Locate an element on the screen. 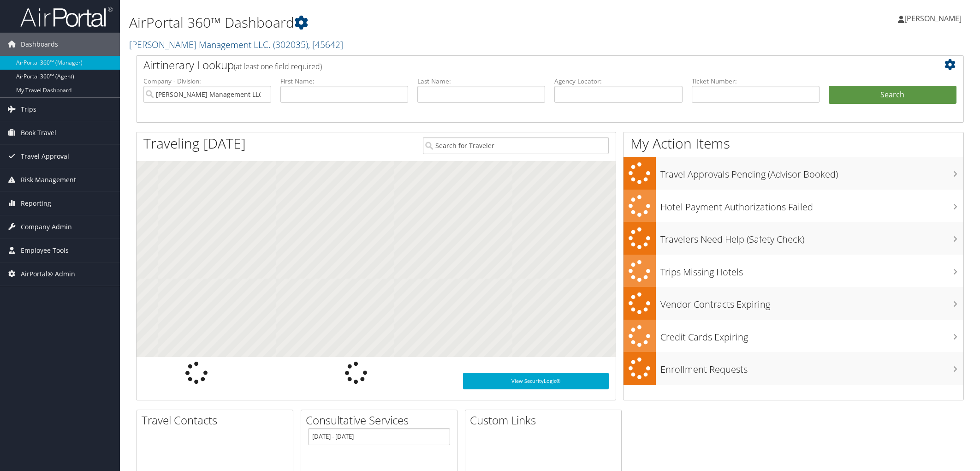 This screenshot has width=980, height=471. span: Book Travel is located at coordinates (38, 133).